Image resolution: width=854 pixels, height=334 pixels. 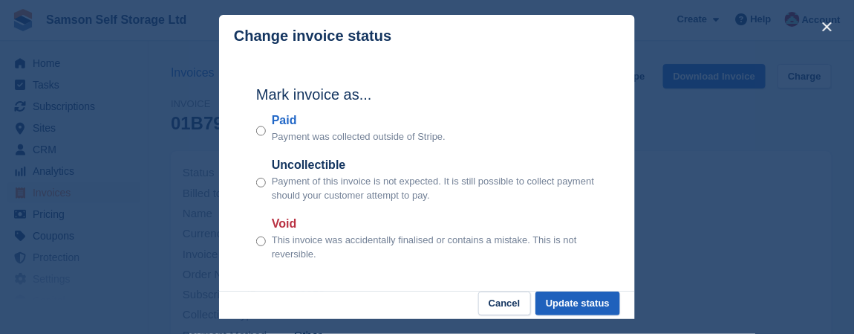 What do you see at coordinates (359, 137) in the screenshot?
I see `p: Payment was collected outside of Stripe.` at bounding box center [359, 137].